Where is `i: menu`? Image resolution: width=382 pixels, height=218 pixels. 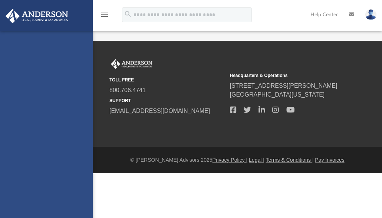
i: menu is located at coordinates (105, 15).